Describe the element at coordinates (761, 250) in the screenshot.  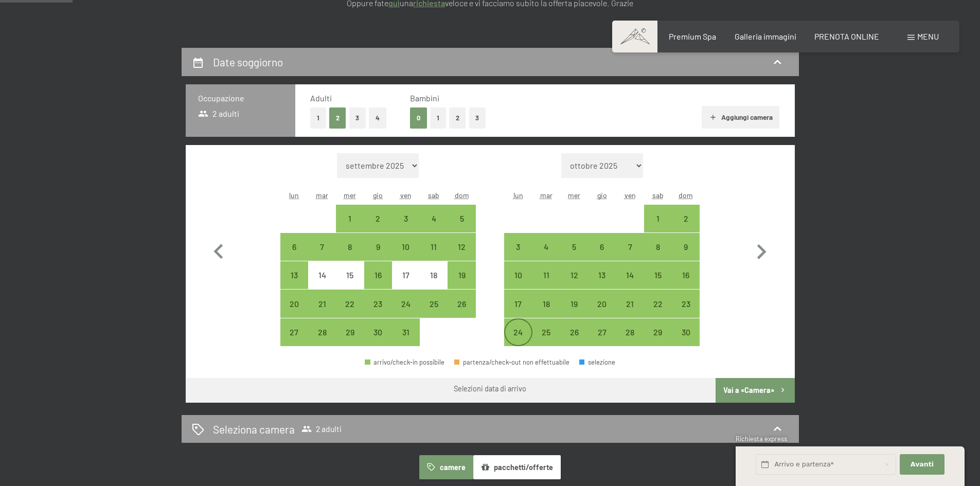
I see `button: Mese successivo` at that location.